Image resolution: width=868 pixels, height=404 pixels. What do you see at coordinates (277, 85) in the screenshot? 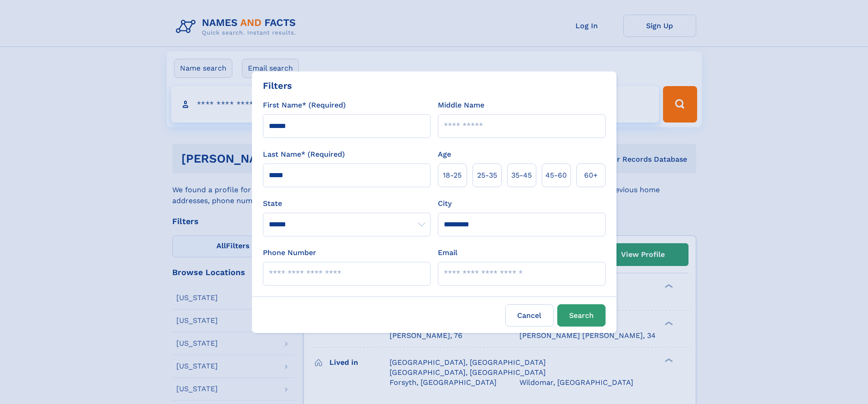
I see `div: Filters` at bounding box center [277, 85].